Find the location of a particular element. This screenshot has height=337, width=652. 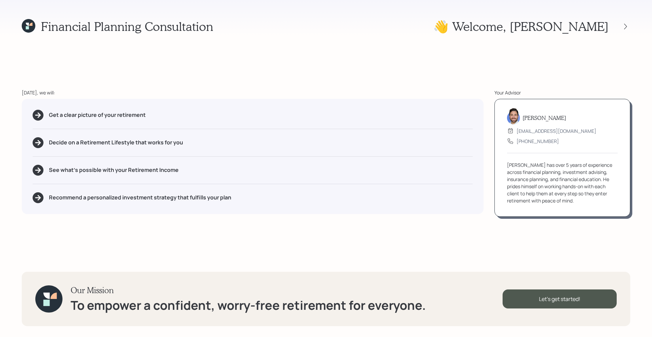

h5: See what's possible with your Retirement Income is located at coordinates (114, 170).